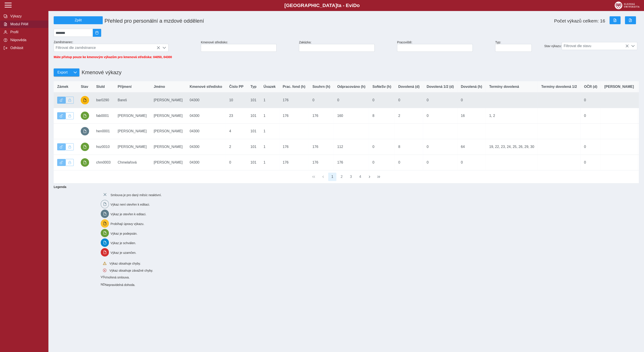 This screenshot has height=352, width=644. What do you see at coordinates (78, 20) in the screenshot?
I see `span: Zpět` at bounding box center [78, 20].